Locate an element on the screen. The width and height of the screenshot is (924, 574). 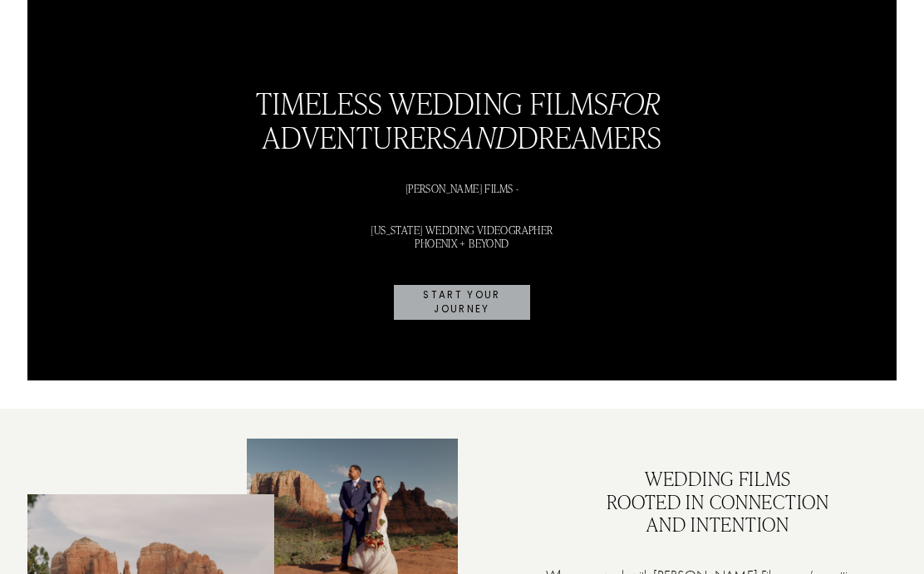
a: START YOUR JOURNEY is located at coordinates (461, 303).